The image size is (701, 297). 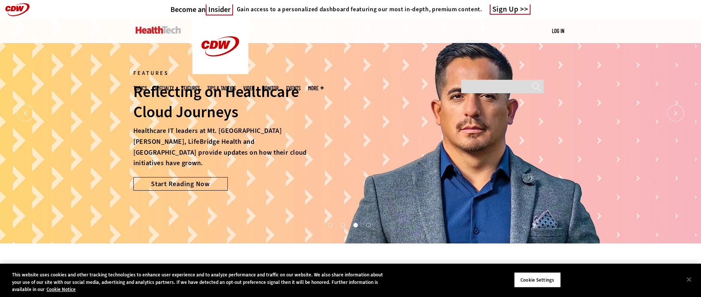 I want to click on a: Video, so click(x=249, y=88).